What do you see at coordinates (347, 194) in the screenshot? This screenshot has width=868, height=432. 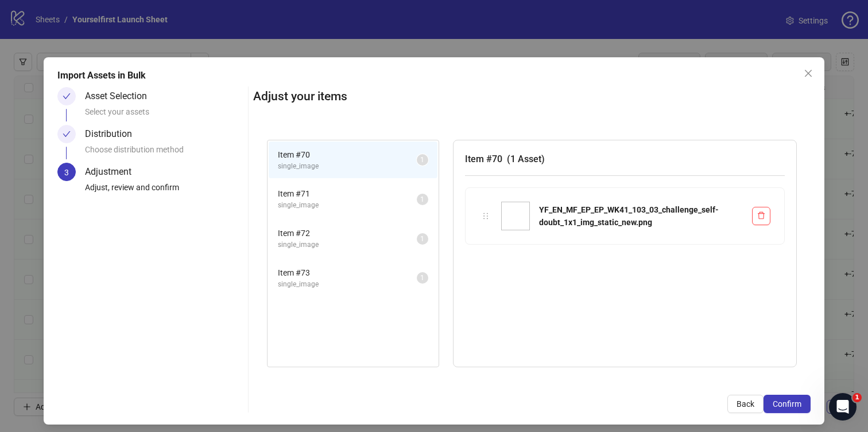 I see `span: Item # 71` at bounding box center [347, 194].